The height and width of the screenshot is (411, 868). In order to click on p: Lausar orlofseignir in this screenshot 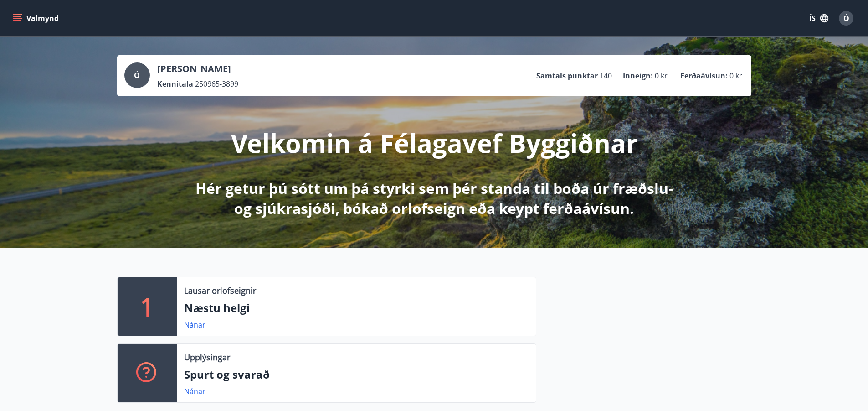, I will do `click(220, 290)`.